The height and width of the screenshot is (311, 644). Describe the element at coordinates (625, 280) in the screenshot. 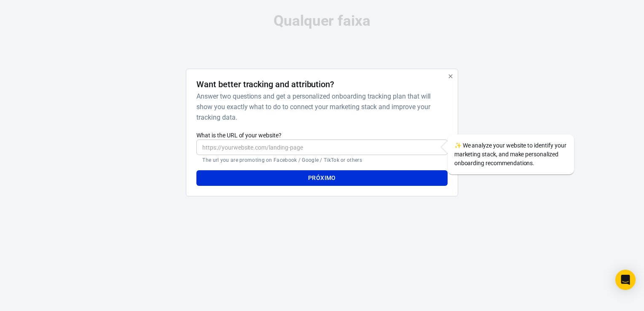

I see `div: Abra o Intercom Messenger` at that location.